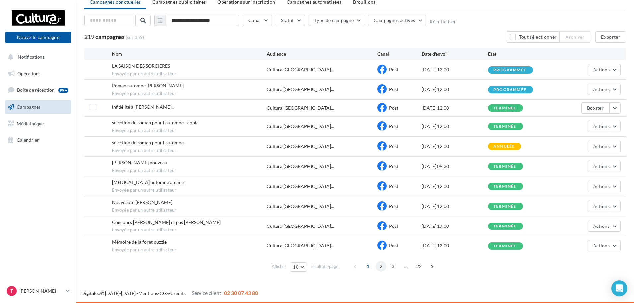 The height and width of the screenshot is (303, 634). I want to click on span: Afficher, so click(279, 266).